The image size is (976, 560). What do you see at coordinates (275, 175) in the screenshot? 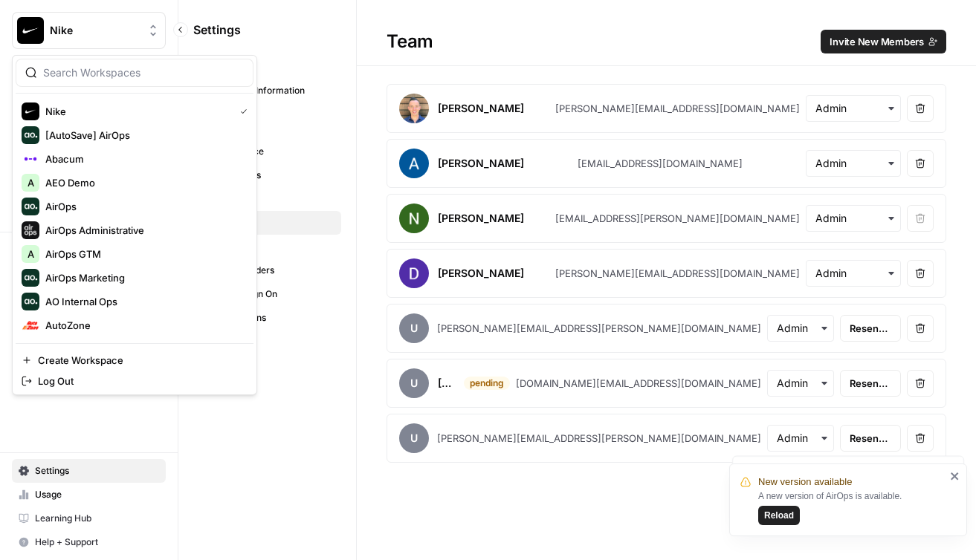
I see `span: Databases` at bounding box center [275, 175].